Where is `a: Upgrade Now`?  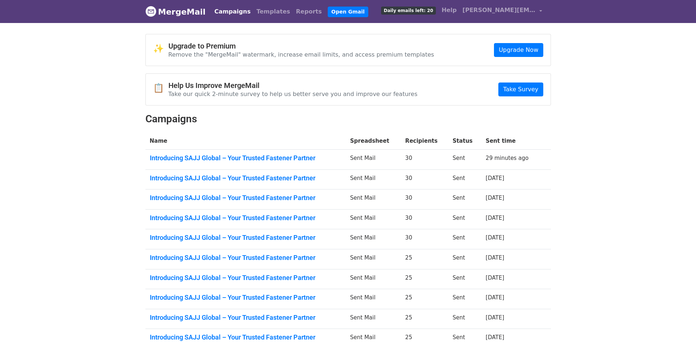 a: Upgrade Now is located at coordinates (518, 50).